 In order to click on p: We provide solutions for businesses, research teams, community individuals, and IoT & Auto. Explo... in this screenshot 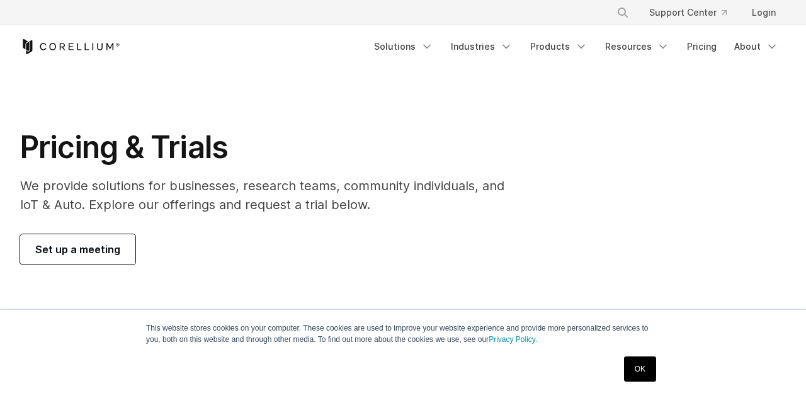, I will do `click(271, 195)`.